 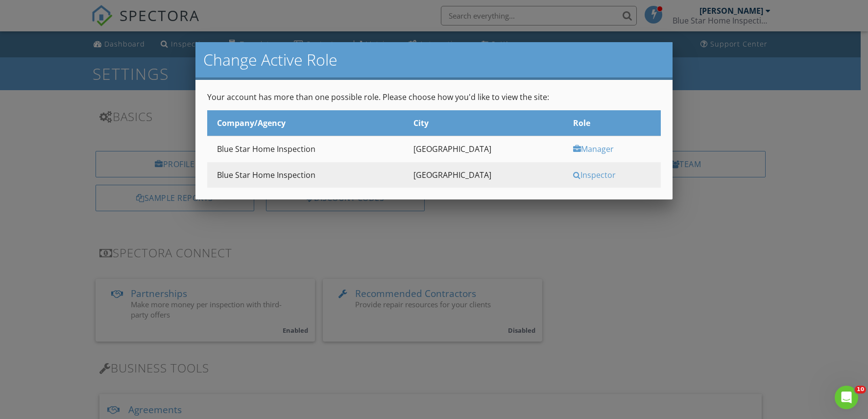 What do you see at coordinates (612, 123) in the screenshot?
I see `th: Role` at bounding box center [612, 123].